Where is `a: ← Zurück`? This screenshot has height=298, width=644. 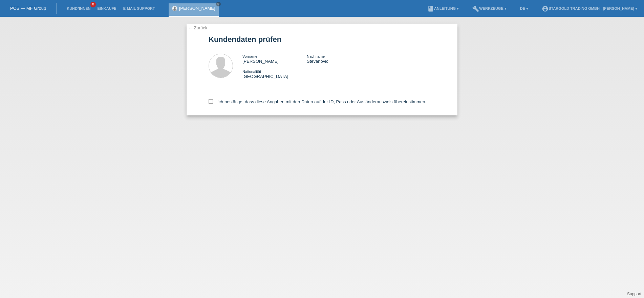
a: ← Zurück is located at coordinates (198, 28).